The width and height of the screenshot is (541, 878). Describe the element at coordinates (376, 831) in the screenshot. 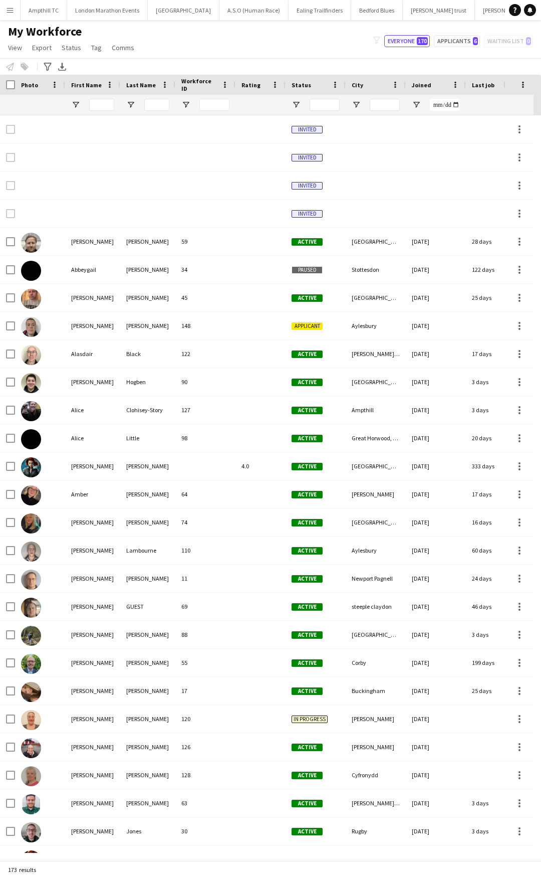

I see `div: Rugby` at that location.